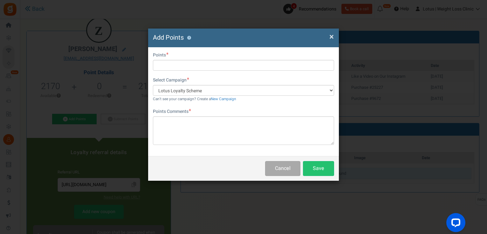 This screenshot has width=487, height=234. I want to click on a: New Campaign, so click(223, 99).